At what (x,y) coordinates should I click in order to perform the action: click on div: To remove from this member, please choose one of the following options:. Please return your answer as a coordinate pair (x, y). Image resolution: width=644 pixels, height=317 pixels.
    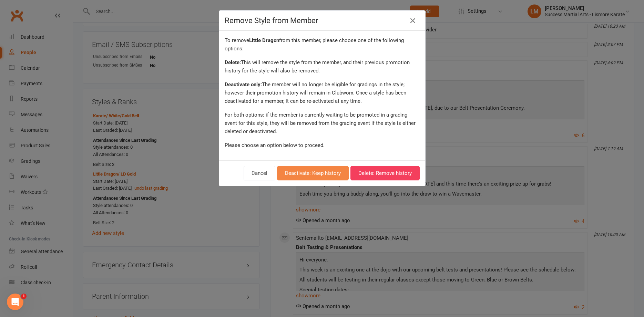
    Looking at the image, I should click on (322, 44).